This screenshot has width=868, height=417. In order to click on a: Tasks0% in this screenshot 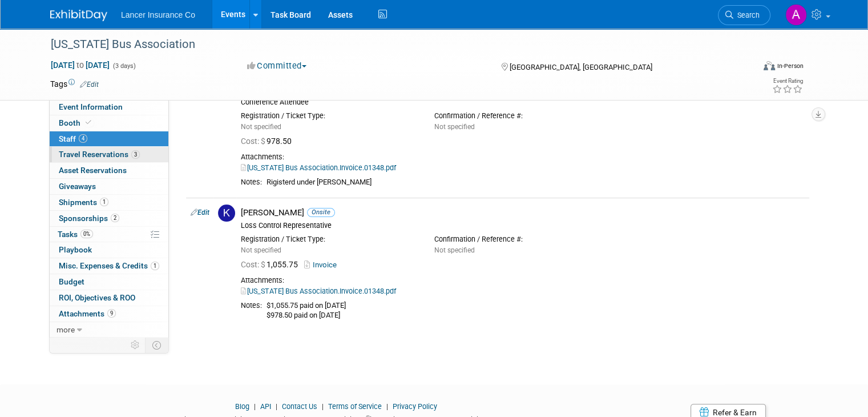, I will do `click(109, 234)`.